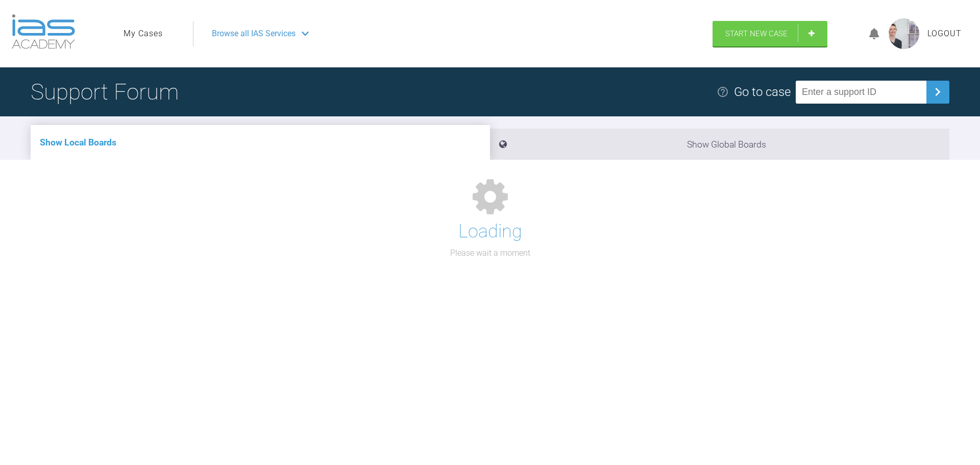  I want to click on div: Go to case, so click(762, 92).